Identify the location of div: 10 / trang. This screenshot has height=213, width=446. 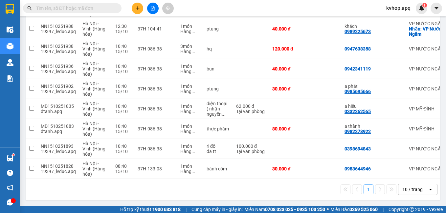
(412, 190).